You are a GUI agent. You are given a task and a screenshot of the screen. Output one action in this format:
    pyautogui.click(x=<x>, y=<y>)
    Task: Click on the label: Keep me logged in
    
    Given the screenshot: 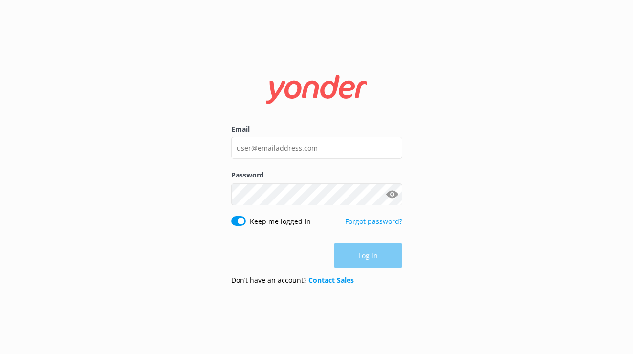 What is the action you would take?
    pyautogui.click(x=280, y=221)
    